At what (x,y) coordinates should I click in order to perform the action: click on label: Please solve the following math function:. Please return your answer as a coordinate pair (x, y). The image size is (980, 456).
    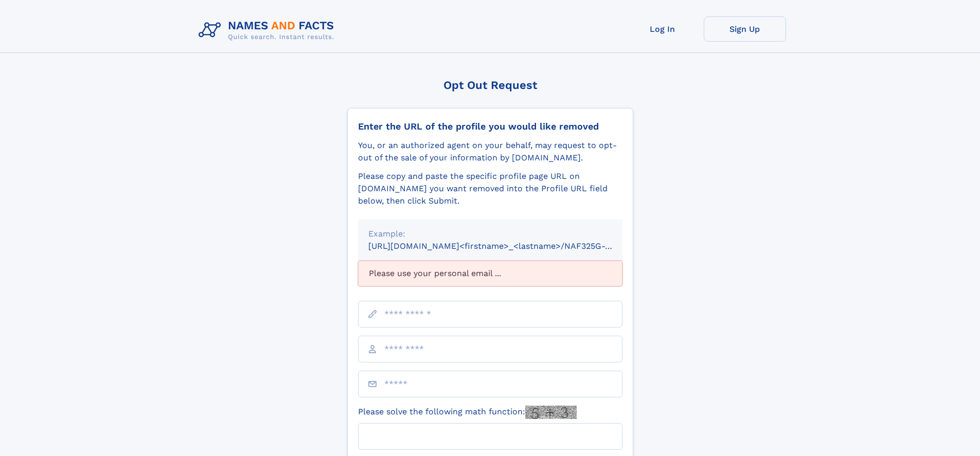
    Looking at the image, I should click on (467, 412).